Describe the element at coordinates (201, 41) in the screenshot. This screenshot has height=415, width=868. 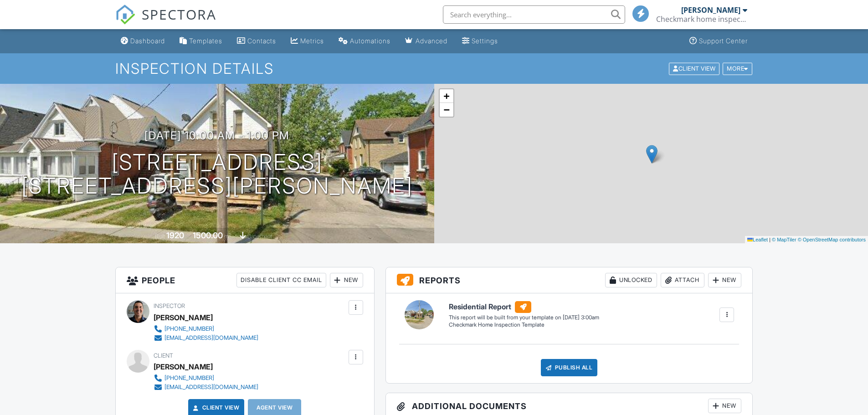
I see `a: Templates` at that location.